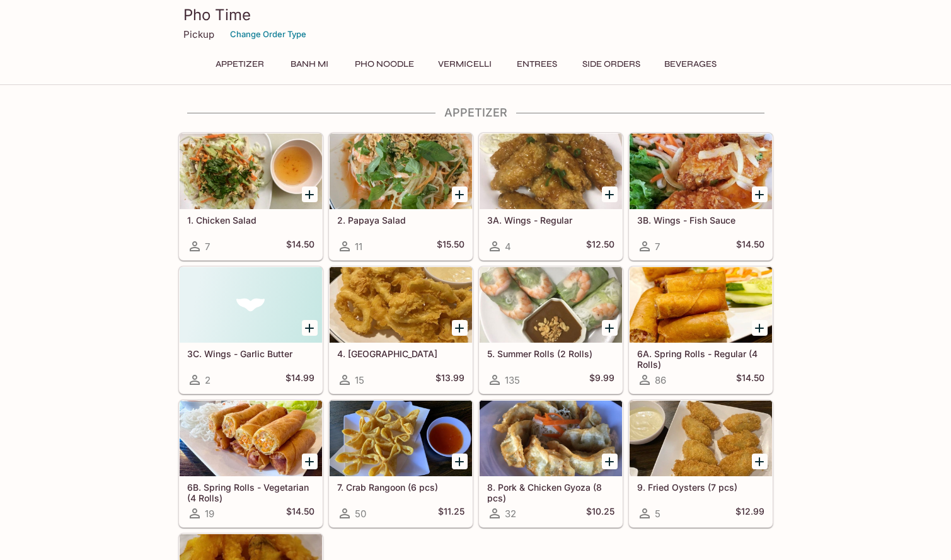  What do you see at coordinates (511, 514) in the screenshot?
I see `span: 32` at bounding box center [511, 514].